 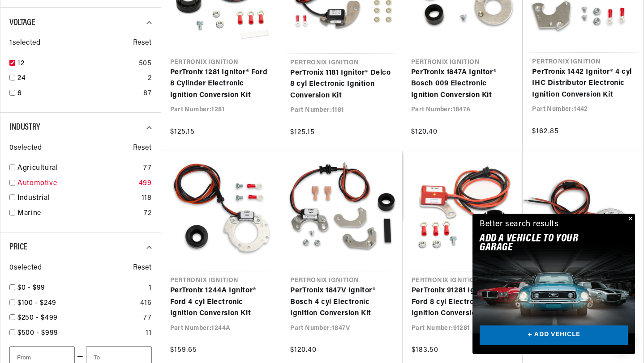 What do you see at coordinates (462, 84) in the screenshot?
I see `a: PerTronix 1847A Ignitor® Bosch 009 Electronic Ignition Conversion Kit` at bounding box center [462, 84].